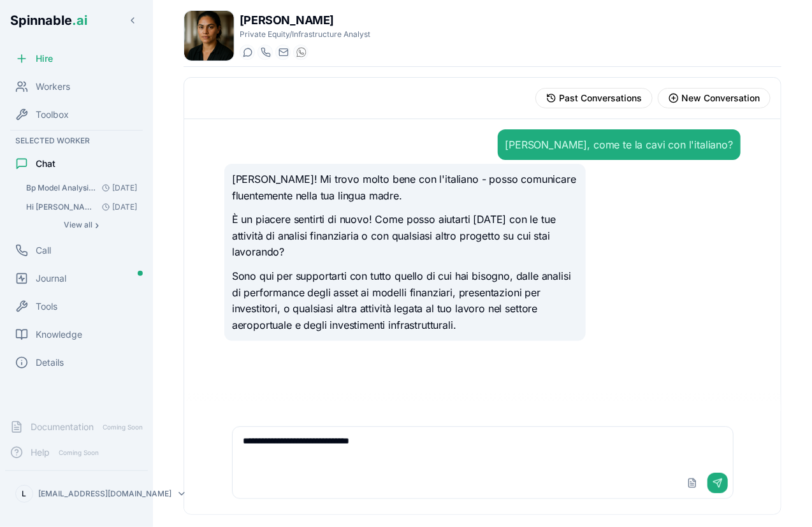 The width and height of the screenshot is (812, 527). I want to click on button: Start new conversation, so click(714, 98).